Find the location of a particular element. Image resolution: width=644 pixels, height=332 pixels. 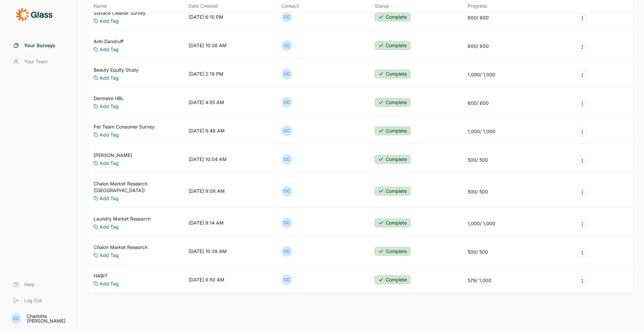

a: Chalon Market Research is located at coordinates (121, 247).